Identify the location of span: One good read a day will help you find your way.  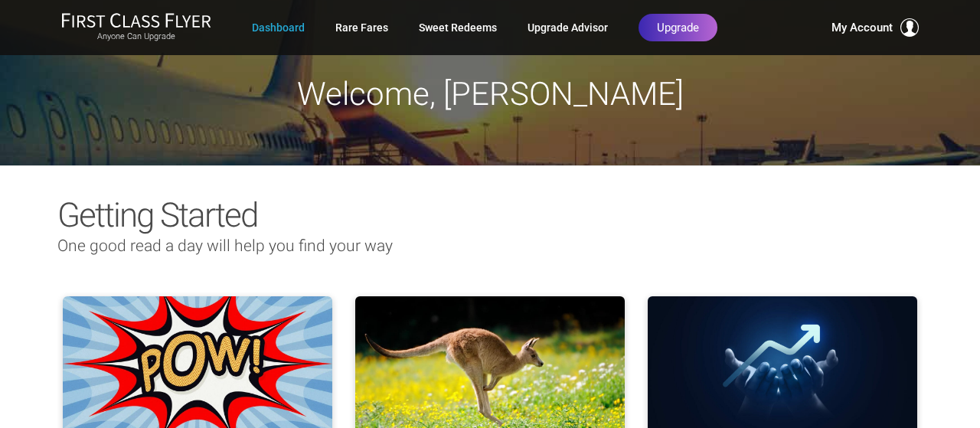
(225, 245).